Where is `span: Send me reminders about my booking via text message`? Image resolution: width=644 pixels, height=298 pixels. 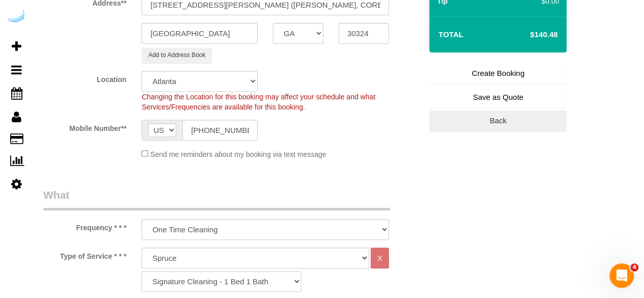
span: Send me reminders about my booking via text message is located at coordinates (239, 155).